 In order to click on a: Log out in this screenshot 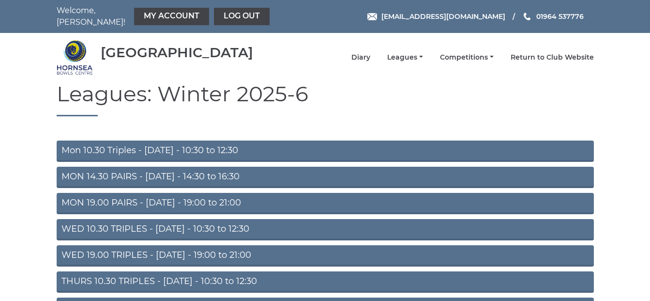, I will do `click(242, 16)`.